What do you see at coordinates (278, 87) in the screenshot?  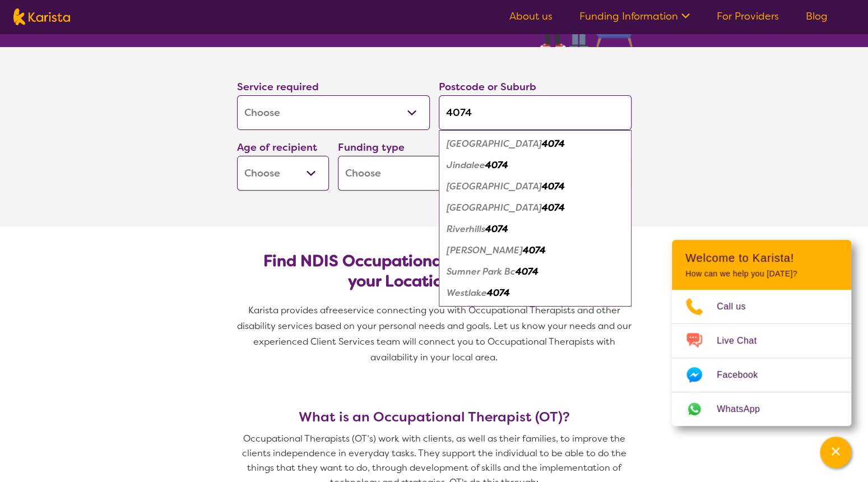 I see `label: Service required` at bounding box center [278, 87].